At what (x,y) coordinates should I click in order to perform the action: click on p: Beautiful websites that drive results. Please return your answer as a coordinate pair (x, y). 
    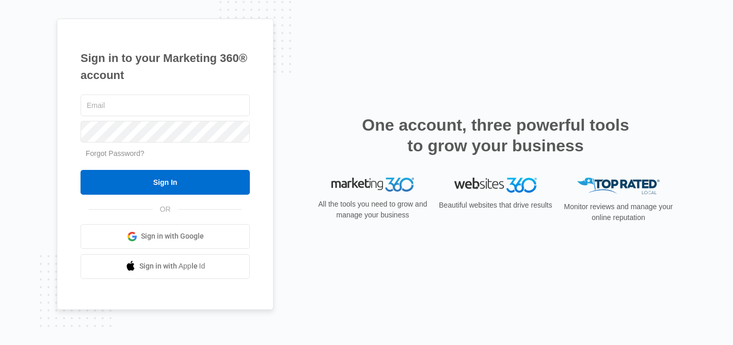
    Looking at the image, I should click on (495, 205).